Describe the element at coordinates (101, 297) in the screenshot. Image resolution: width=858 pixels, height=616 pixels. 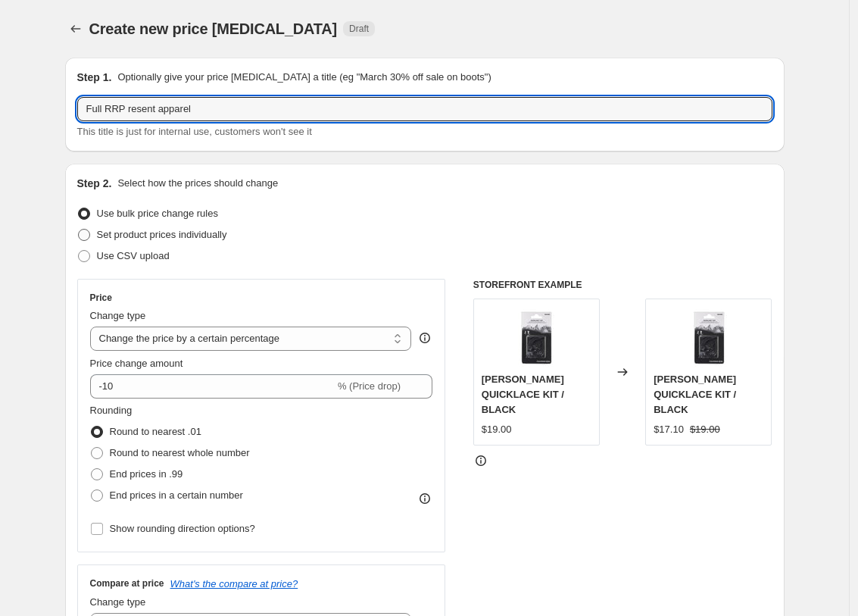
I see `h3: Price` at that location.